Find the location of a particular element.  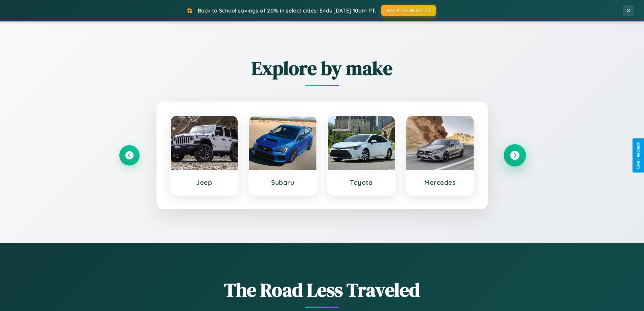

div: Give Feedback is located at coordinates (638, 156).